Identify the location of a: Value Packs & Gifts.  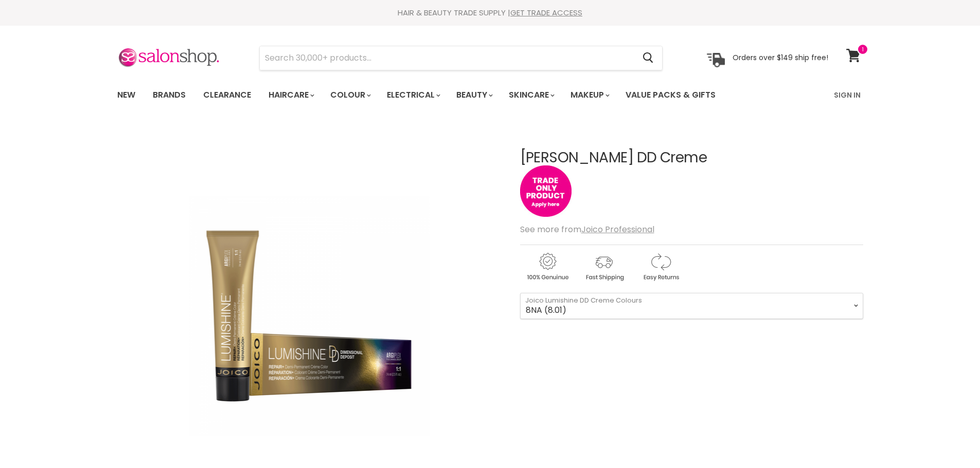
(670, 95).